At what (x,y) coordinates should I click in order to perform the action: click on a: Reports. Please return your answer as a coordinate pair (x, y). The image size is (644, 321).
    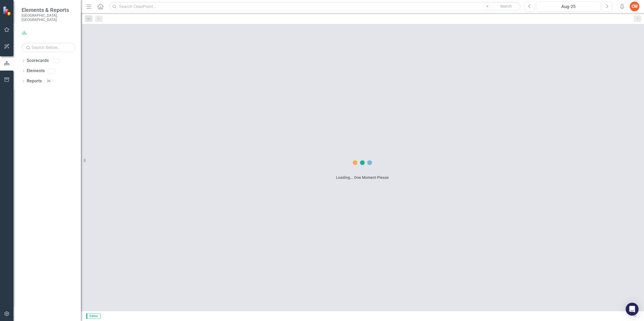
    Looking at the image, I should click on (34, 81).